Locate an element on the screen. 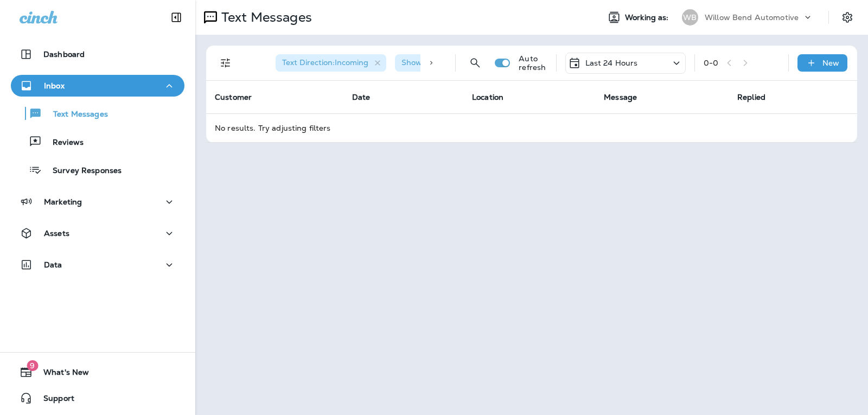 The width and height of the screenshot is (868, 415). span: Customer is located at coordinates (233, 97).